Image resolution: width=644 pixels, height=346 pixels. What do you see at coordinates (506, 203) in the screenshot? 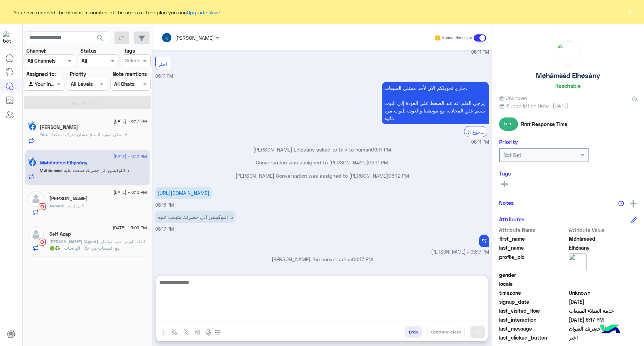
I see `h6: Notes` at bounding box center [506, 203].